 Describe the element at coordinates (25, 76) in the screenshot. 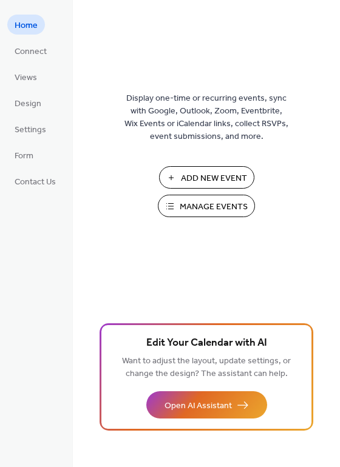

I see `a: Views` at that location.